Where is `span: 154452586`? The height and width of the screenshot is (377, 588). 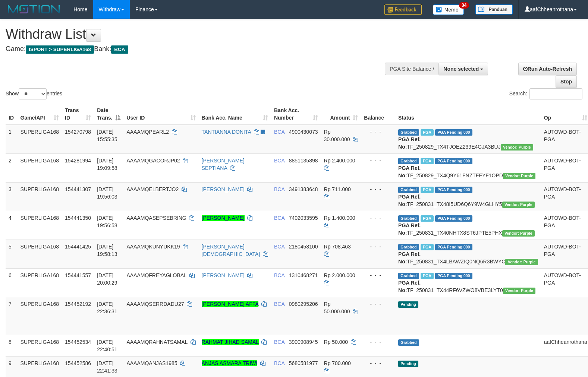
span: 154452586 is located at coordinates (78, 364).